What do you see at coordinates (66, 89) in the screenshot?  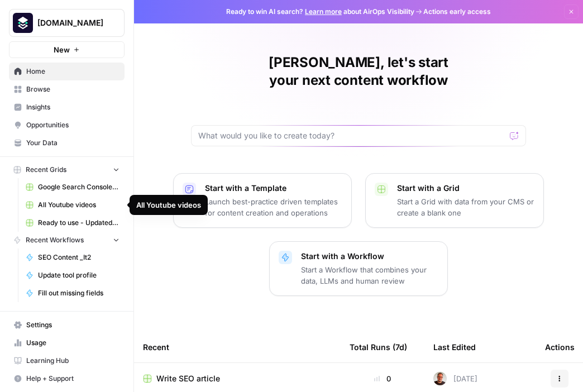 I see `a: Browse` at bounding box center [66, 89].